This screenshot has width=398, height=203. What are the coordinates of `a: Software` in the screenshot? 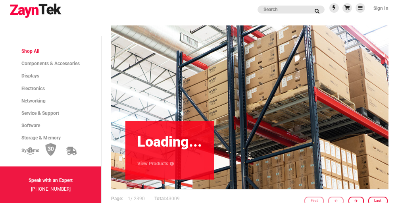 It's located at (50, 125).